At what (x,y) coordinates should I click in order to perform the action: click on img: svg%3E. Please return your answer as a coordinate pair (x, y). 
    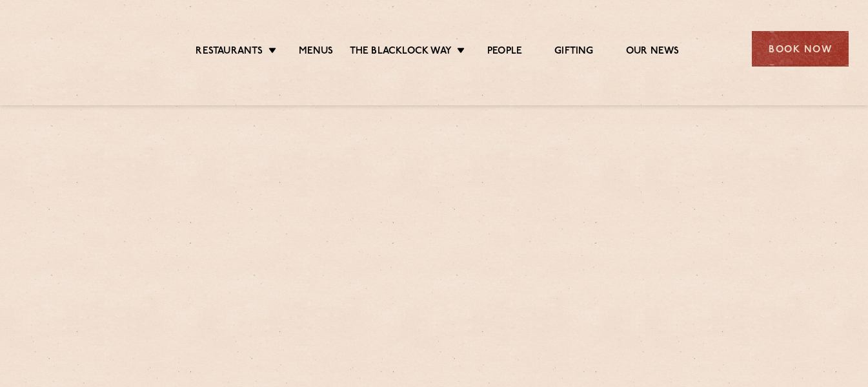
    Looking at the image, I should click on (74, 49).